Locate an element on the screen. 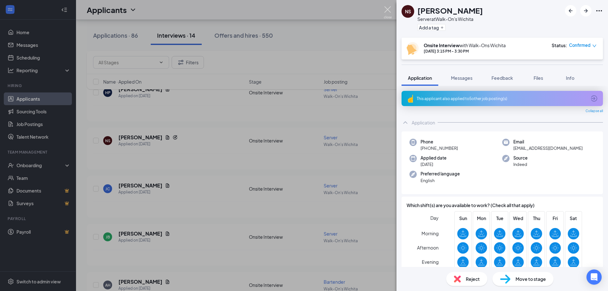  div: Server at Walk-On's Wichita is located at coordinates (450, 19).